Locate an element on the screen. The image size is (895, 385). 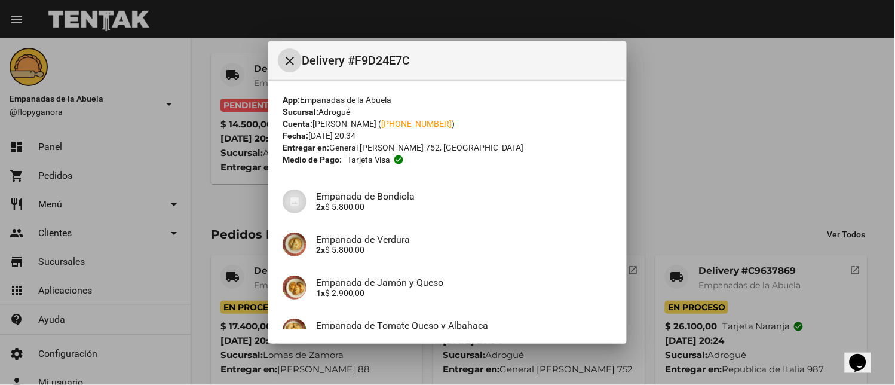
img: 07c47add-75b0-4ce5-9aba-194f44787723.jpg is located at coordinates (294, 201).